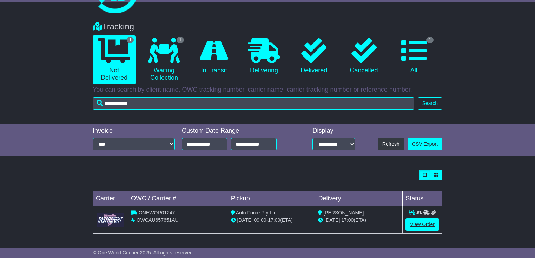 The height and width of the screenshot is (258, 535). What do you see at coordinates (425, 144) in the screenshot?
I see `a: CSV Export` at bounding box center [425, 144].